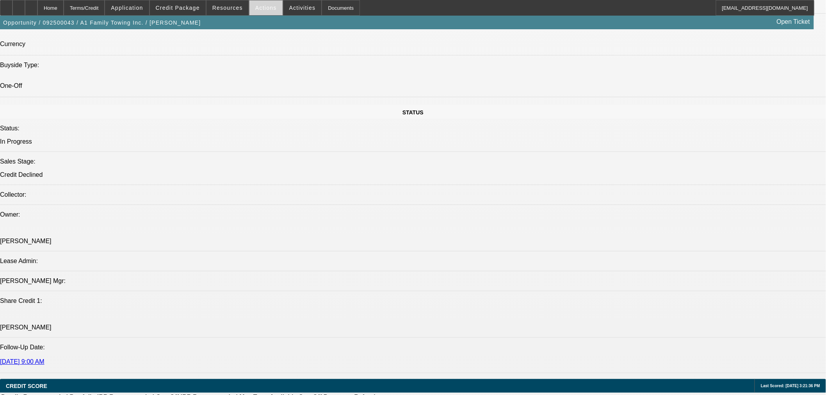  I want to click on span: Activities, so click(302, 8).